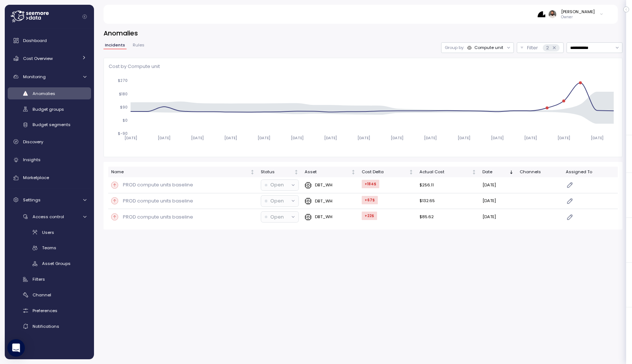  I want to click on a: Asset Groups, so click(49, 263).